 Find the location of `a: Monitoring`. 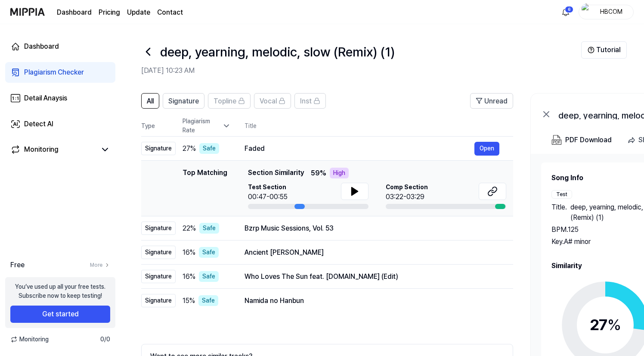

a: Monitoring is located at coordinates (53, 150).